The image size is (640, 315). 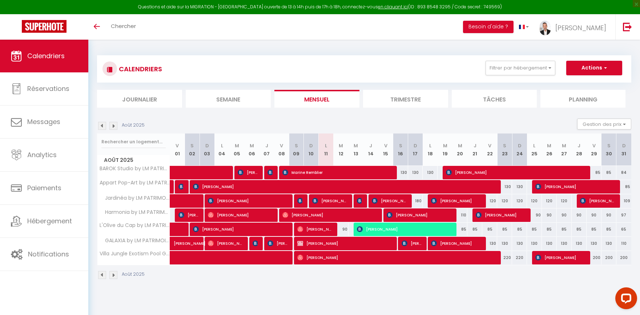 What do you see at coordinates (475, 149) in the screenshot?
I see `th: 21` at bounding box center [475, 149].